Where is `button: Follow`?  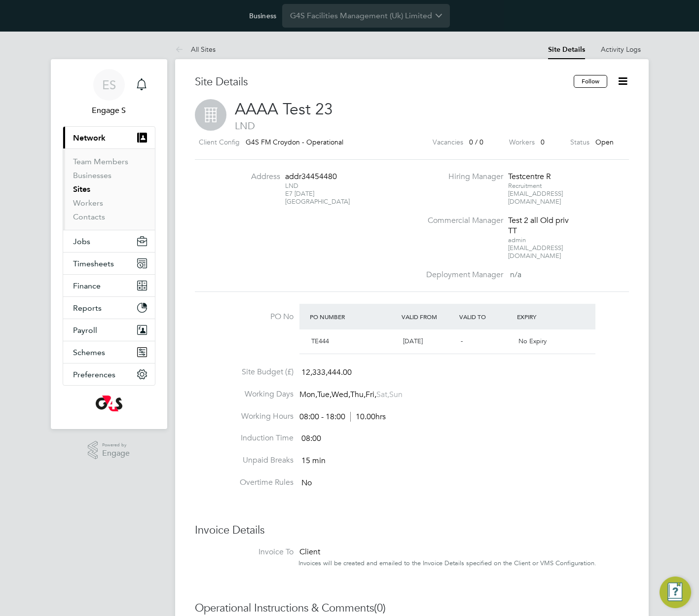
button: Follow is located at coordinates (590, 81).